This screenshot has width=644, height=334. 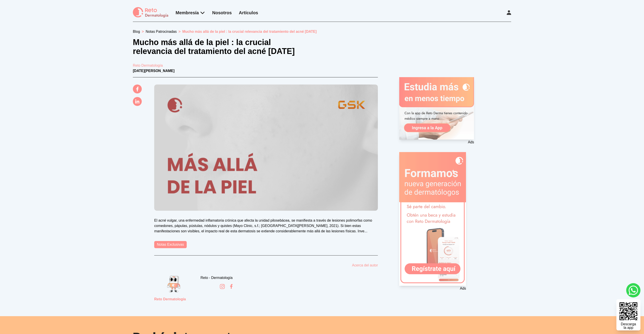 What do you see at coordinates (137, 31) in the screenshot?
I see `a: Blog` at bounding box center [137, 31].